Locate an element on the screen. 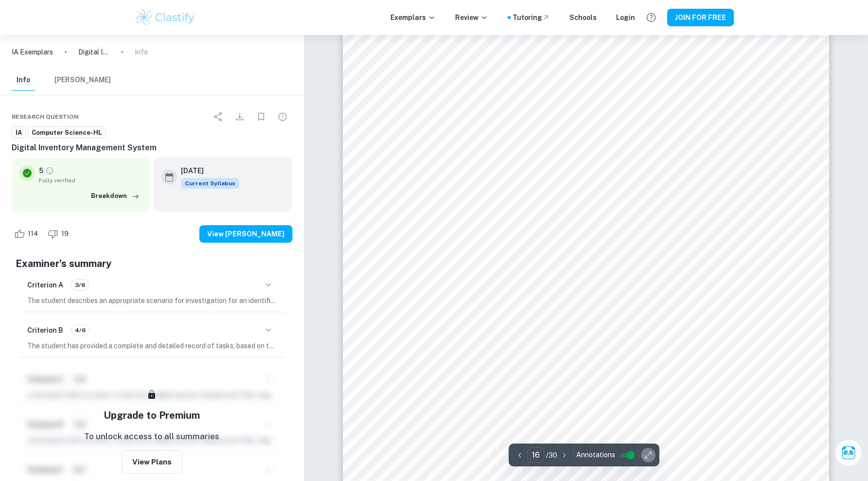  a: IA is located at coordinates (18, 132).